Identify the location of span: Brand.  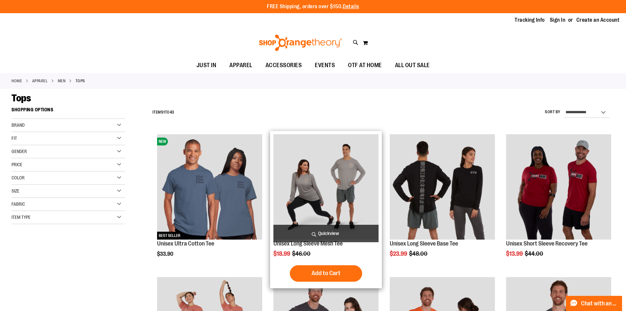
(18, 125).